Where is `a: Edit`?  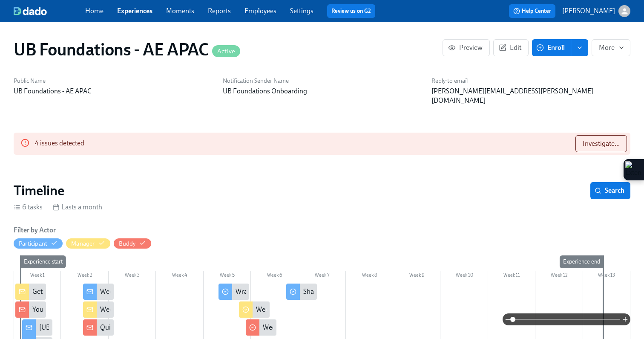
a: Edit is located at coordinates (511, 48).